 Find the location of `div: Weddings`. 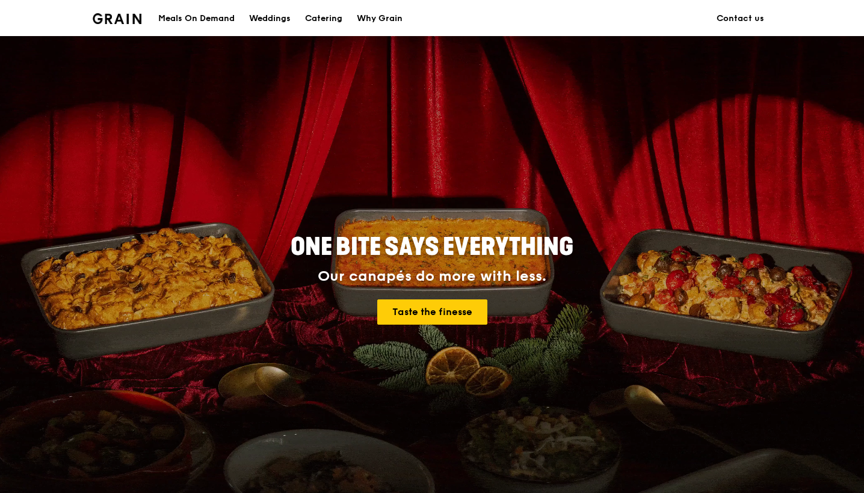

div: Weddings is located at coordinates (270, 19).